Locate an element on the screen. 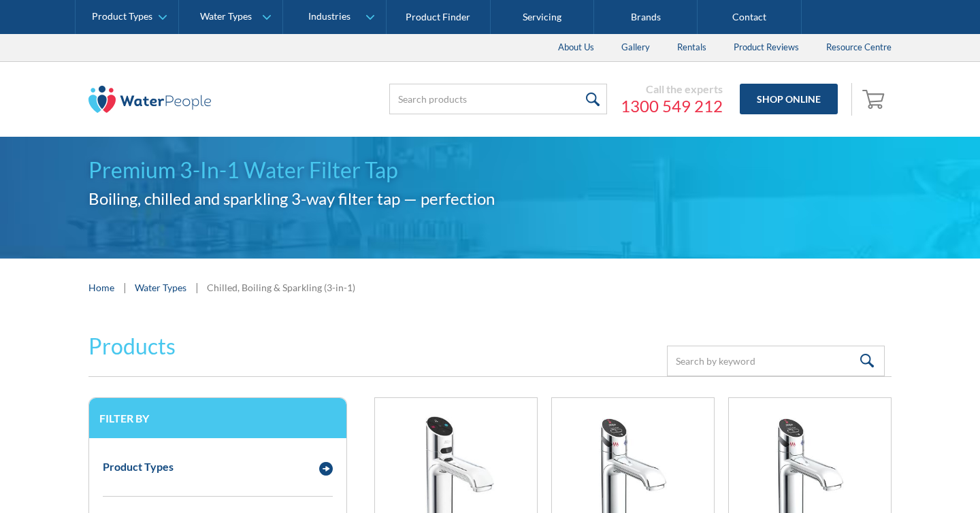  input: Search products is located at coordinates (498, 99).